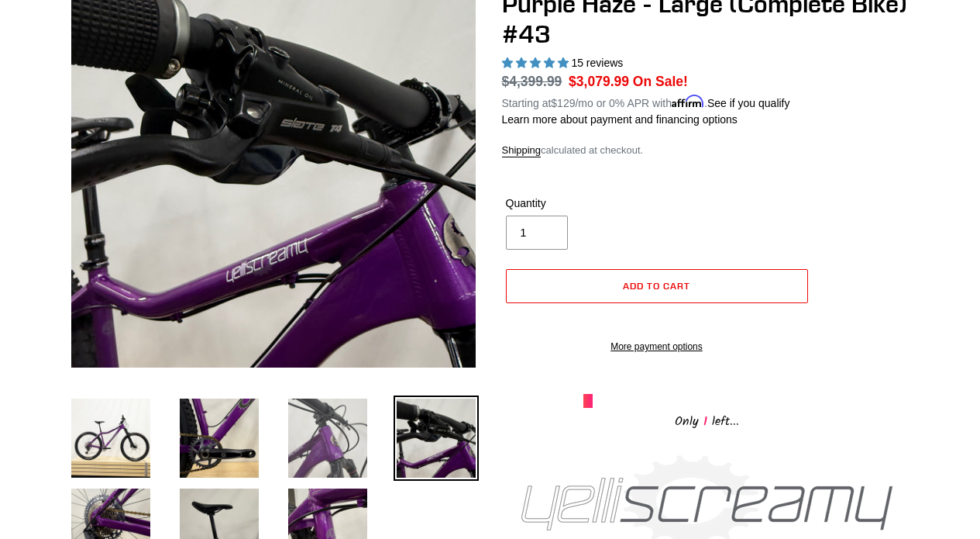 The image size is (980, 539). Describe the element at coordinates (657, 286) in the screenshot. I see `button: Add to cart` at that location.